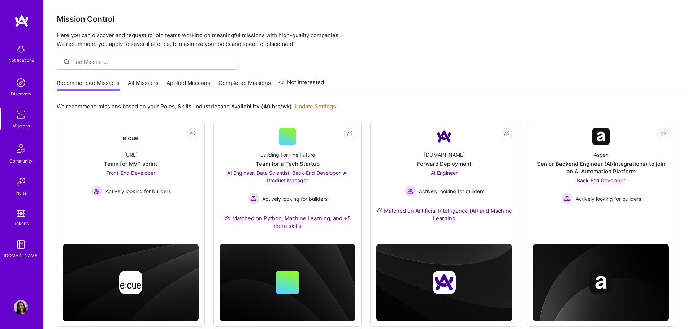 This screenshot has width=688, height=329. Describe the element at coordinates (287, 222) in the screenshot. I see `div: Matched on Python, Machine Learning, and +5 more skills` at that location.